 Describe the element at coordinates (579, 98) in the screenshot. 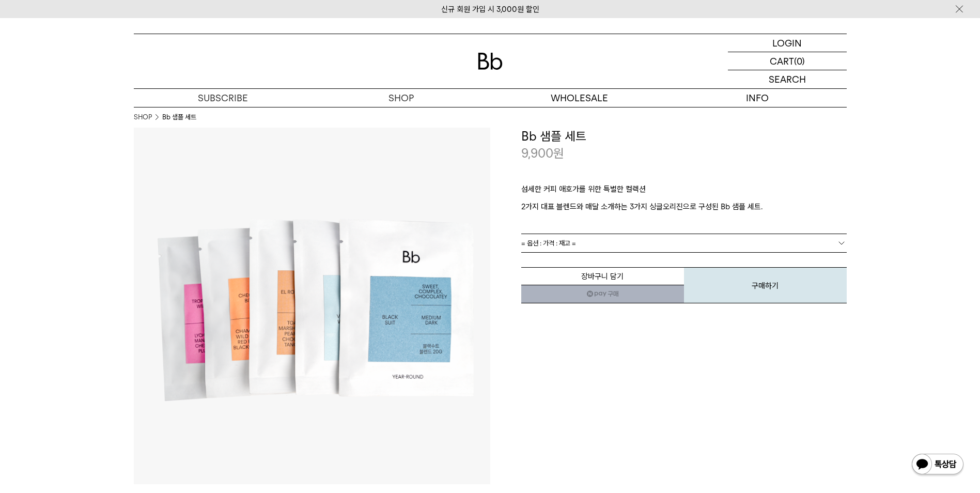

I see `p: WHOLESALE` at that location.